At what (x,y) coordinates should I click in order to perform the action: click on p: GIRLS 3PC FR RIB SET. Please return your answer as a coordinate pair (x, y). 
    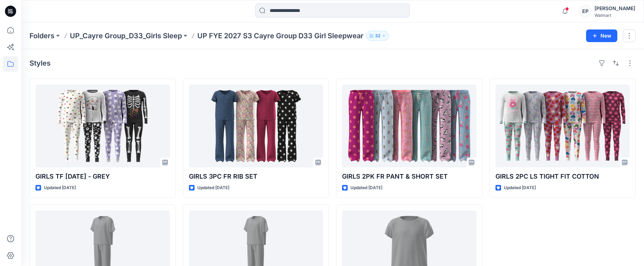
    Looking at the image, I should click on (256, 176).